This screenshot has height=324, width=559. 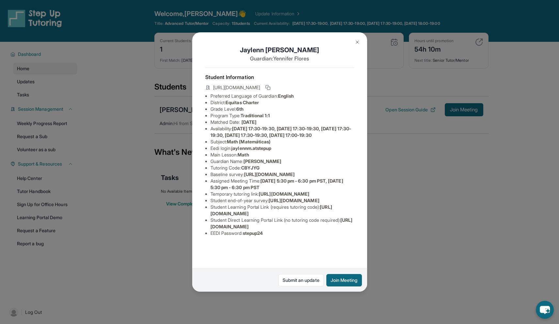 What do you see at coordinates (282, 233) in the screenshot?
I see `li: EEDI Password :` at bounding box center [282, 233].